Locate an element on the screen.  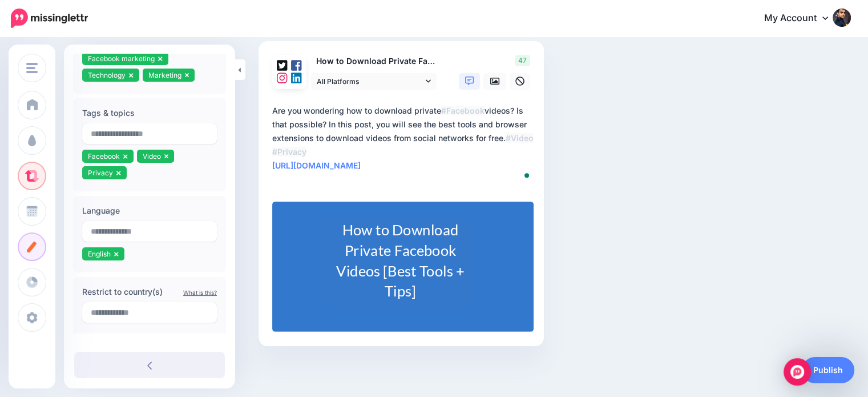
label: Language is located at coordinates (150, 211).